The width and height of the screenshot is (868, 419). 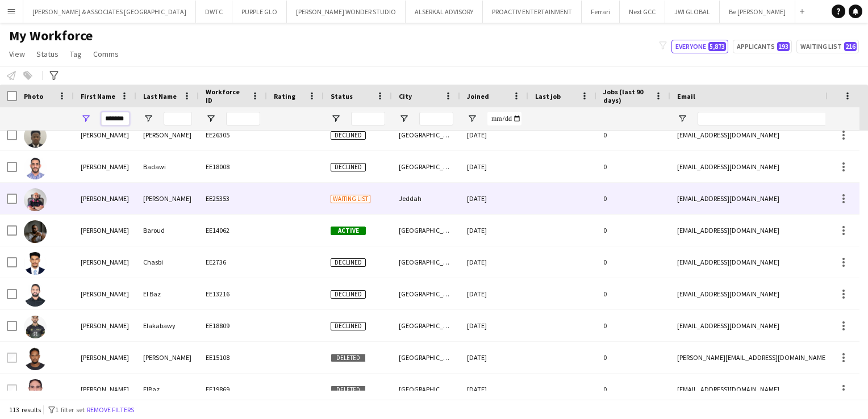 I want to click on button: Ferrari, so click(x=600, y=11).